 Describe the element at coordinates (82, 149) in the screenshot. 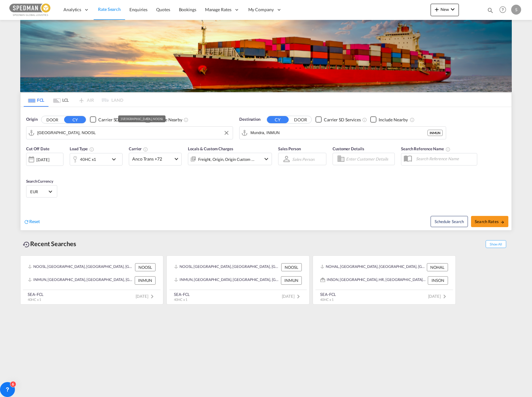

I see `span: Load Type` at that location.